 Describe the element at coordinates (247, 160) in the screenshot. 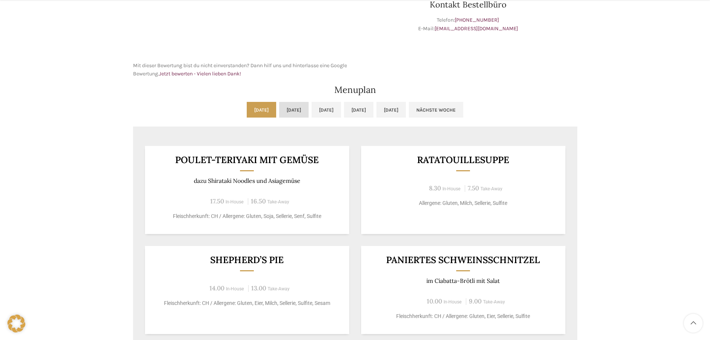

I see `h3: Poulet-Teriyaki mit Gemüse` at that location.